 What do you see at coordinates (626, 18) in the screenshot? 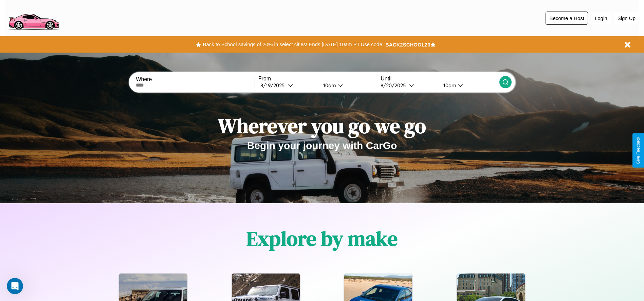
I see `button: Sign Up` at bounding box center [626, 18].